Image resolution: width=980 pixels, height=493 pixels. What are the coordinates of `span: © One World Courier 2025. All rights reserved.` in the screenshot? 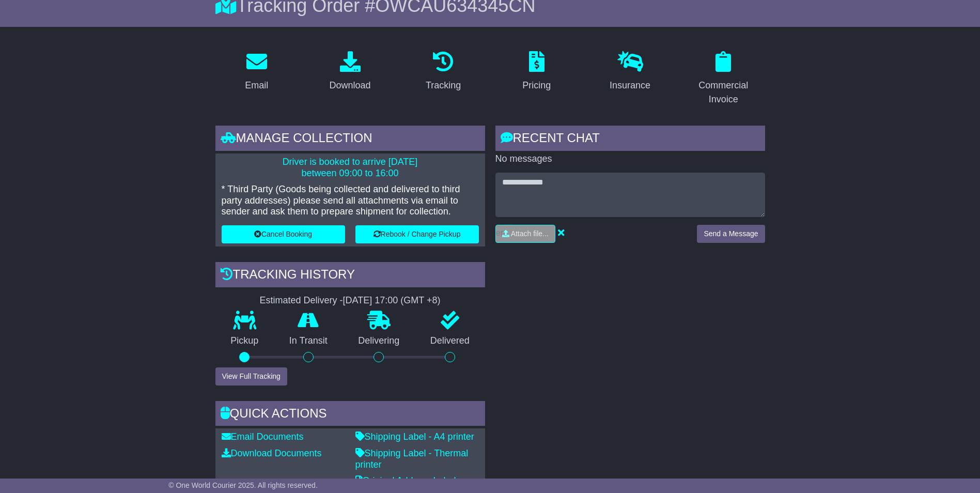 It's located at (243, 485).